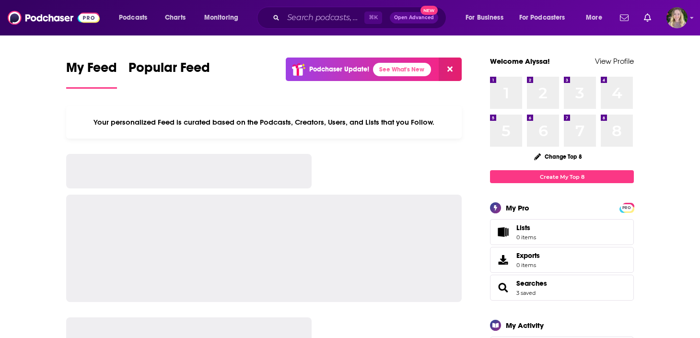 The width and height of the screenshot is (700, 338). What do you see at coordinates (562, 260) in the screenshot?
I see `a: Exports` at bounding box center [562, 260].